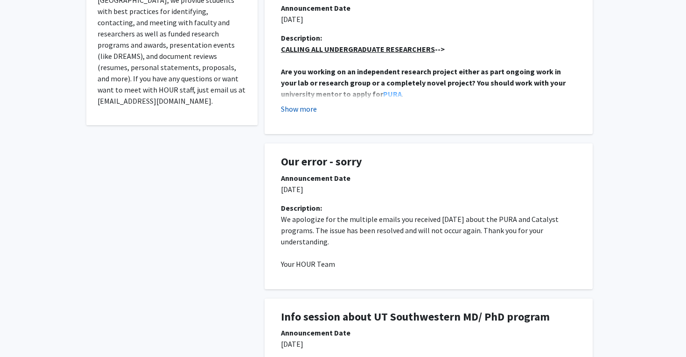 Image resolution: width=686 pixels, height=357 pixels. What do you see at coordinates (393, 94) in the screenshot?
I see `strong: PURA` at bounding box center [393, 94].